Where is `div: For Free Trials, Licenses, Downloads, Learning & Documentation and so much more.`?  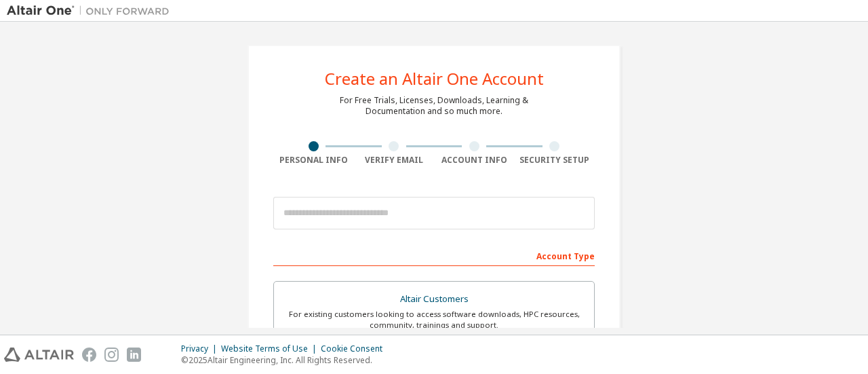 div: For Free Trials, Licenses, Downloads, Learning & Documentation and so much more. is located at coordinates (434, 105).